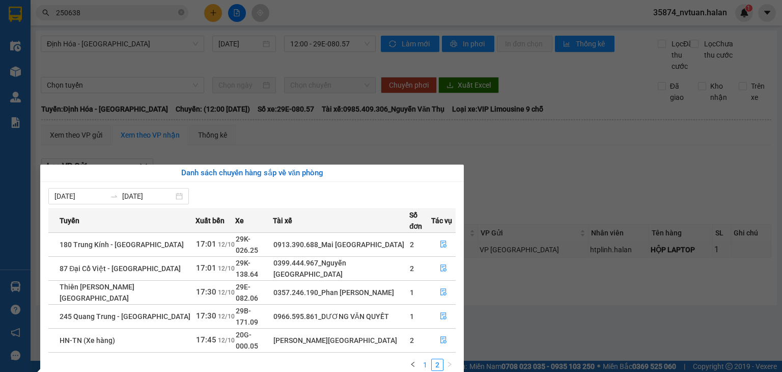 The height and width of the screenshot is (372, 782). Describe the element at coordinates (341, 316) in the screenshot. I see `div: 0966.595.861_DƯƠNG VĂN QUYẾT` at that location.